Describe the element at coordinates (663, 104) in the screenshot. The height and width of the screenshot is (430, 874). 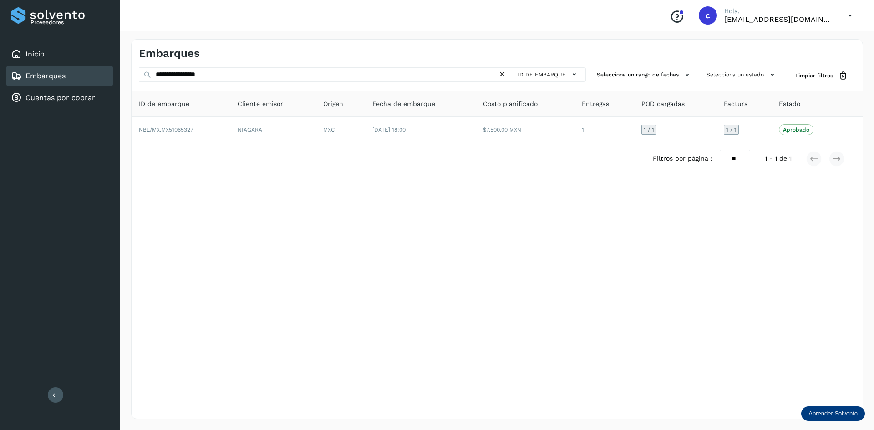
I see `span: POD cargadas` at that location.